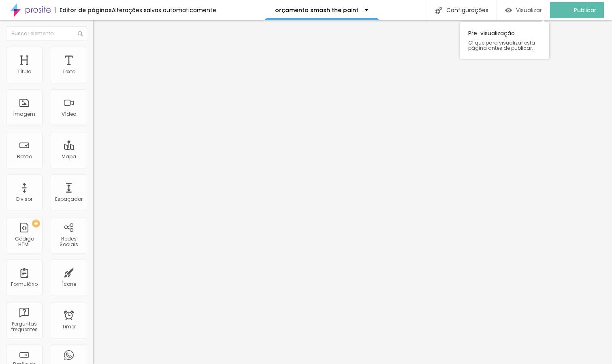 This screenshot has height=364, width=612. I want to click on span: Clique para visualizar esta página antes de publicar., so click(505, 46).